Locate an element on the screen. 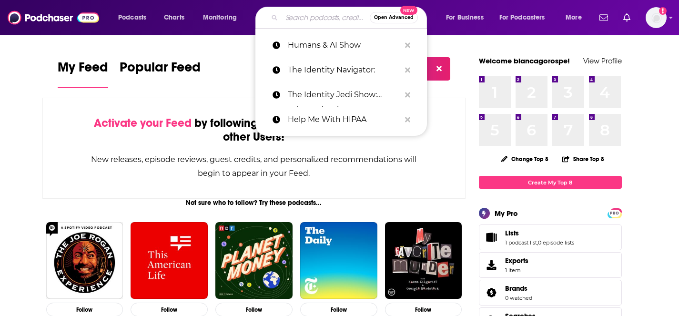 The image size is (679, 316). a: View Profile is located at coordinates (602, 61).